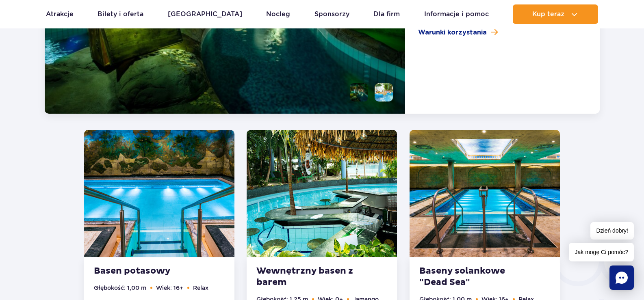  Describe the element at coordinates (306, 277) in the screenshot. I see `strong: Wewnętrzny basen z barem` at that location.